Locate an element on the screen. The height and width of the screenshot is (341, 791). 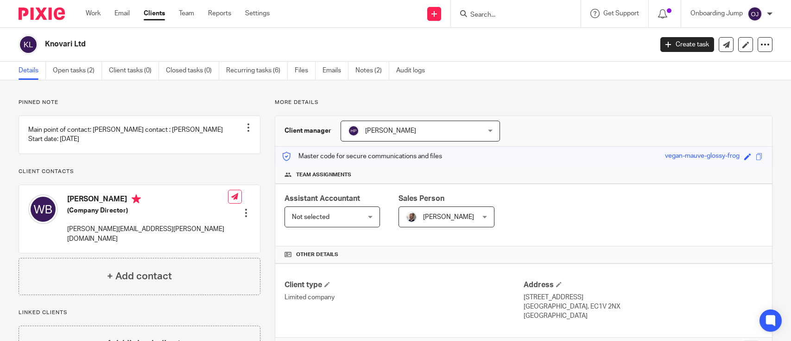
span: Assistant Accountant is located at coordinates (322, 198).